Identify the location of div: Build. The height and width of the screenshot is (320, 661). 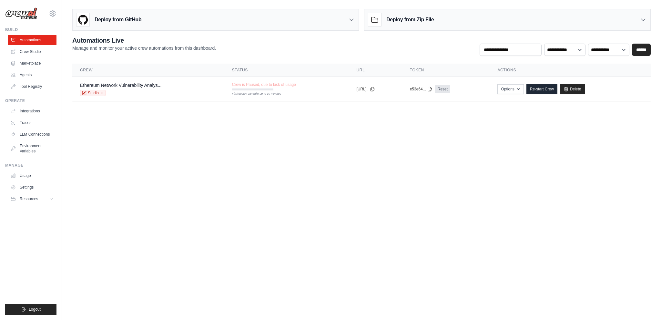
(31, 30).